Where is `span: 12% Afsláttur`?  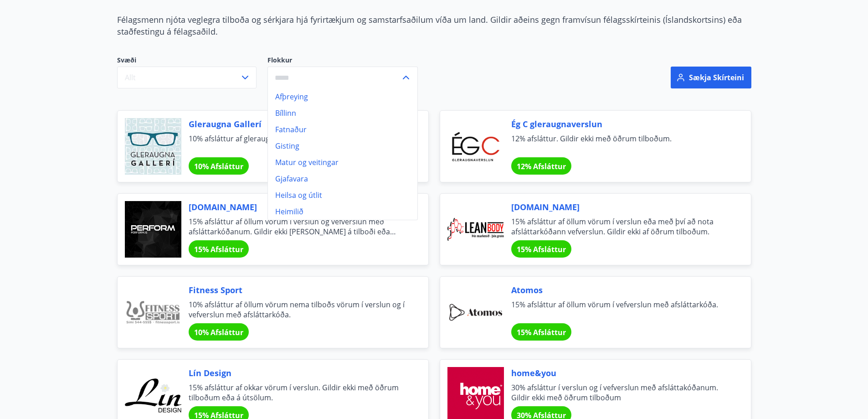 span: 12% Afsláttur is located at coordinates (541, 166).